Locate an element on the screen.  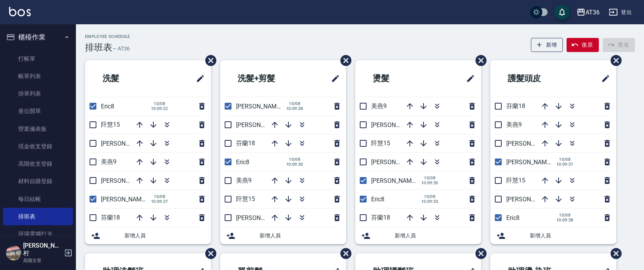
a: 掛單列表 is located at coordinates (38, 93).